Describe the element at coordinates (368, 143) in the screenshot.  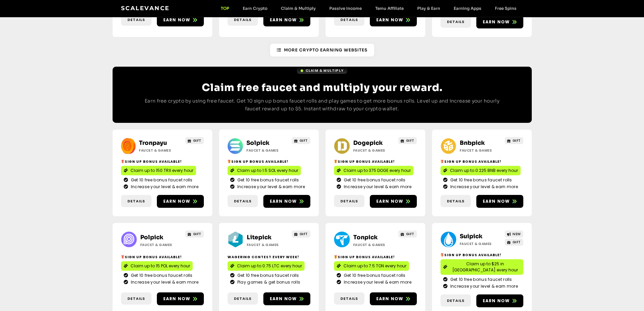
I see `a: Dogepick` at that location.